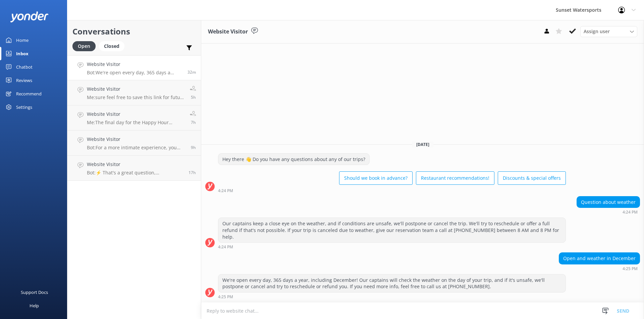  Describe the element at coordinates (29, 17) in the screenshot. I see `img: yonder-white-logo.png` at that location.